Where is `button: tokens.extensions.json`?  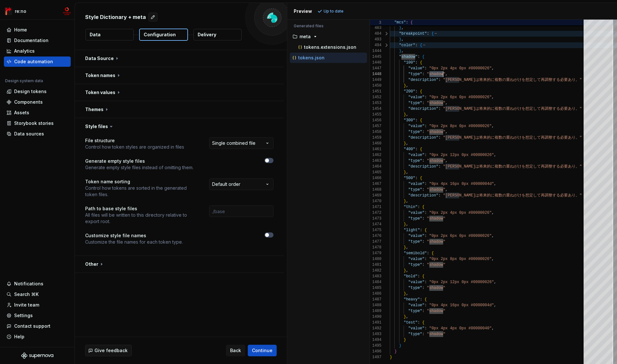
button: tokens.extensions.json is located at coordinates (330, 47).